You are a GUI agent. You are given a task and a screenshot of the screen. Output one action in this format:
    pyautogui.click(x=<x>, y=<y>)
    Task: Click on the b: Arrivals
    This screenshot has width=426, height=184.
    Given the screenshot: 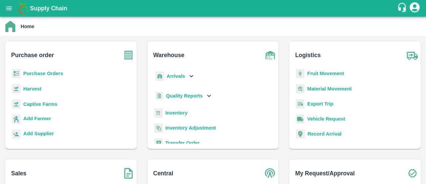 What is the action you would take?
    pyautogui.click(x=176, y=76)
    